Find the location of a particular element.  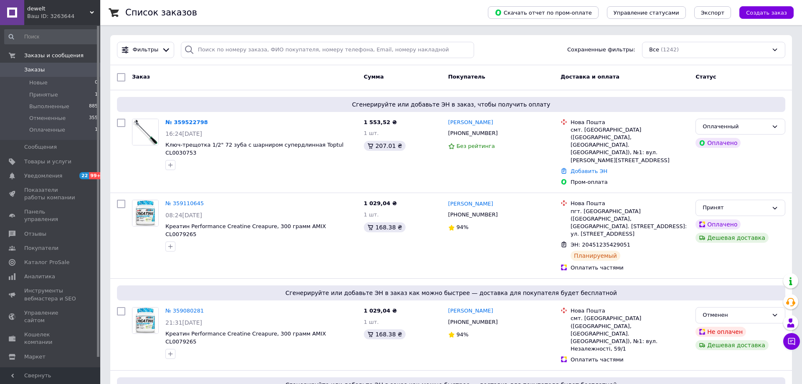

span: Маркет is located at coordinates (35, 357).